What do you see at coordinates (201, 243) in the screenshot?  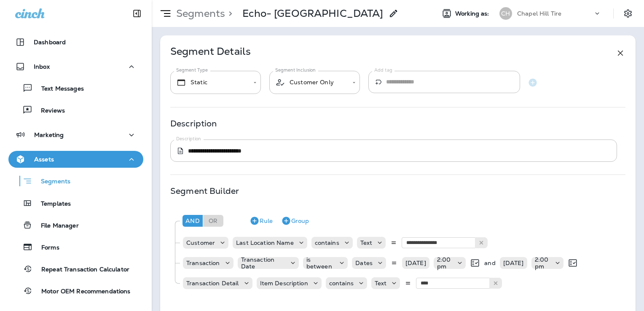 I see `p: Customer` at bounding box center [201, 243].